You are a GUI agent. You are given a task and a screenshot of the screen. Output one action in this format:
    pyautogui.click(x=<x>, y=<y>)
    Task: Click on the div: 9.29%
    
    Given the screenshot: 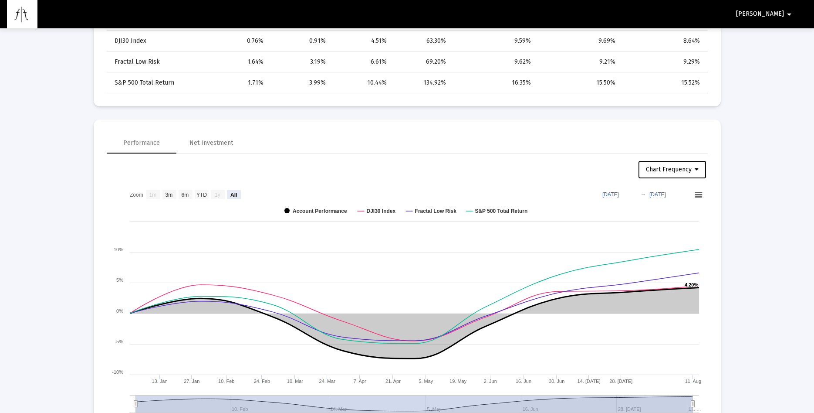 What is the action you would take?
    pyautogui.click(x=664, y=62)
    